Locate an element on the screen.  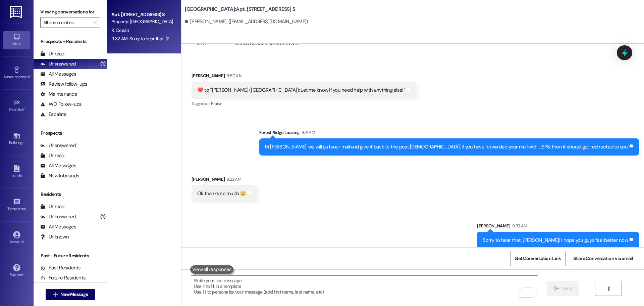
label: Viewing conversations for is located at coordinates (70, 12).